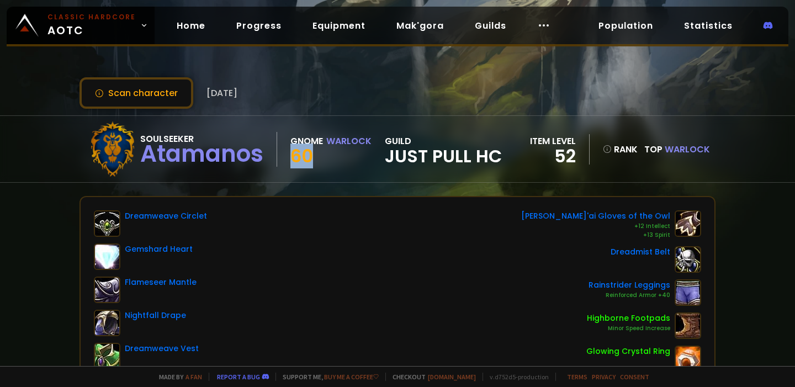 The image size is (795, 387). I want to click on a: Home, so click(191, 25).